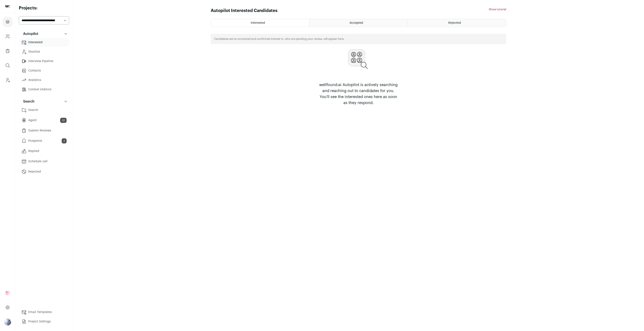 The width and height of the screenshot is (644, 331). What do you see at coordinates (44, 110) in the screenshot?
I see `a: Search` at bounding box center [44, 110].